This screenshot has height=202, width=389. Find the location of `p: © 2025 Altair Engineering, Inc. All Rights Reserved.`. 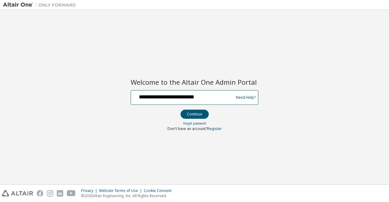

p: © 2025 Altair Engineering, Inc. All Rights Reserved. is located at coordinates (128, 195).